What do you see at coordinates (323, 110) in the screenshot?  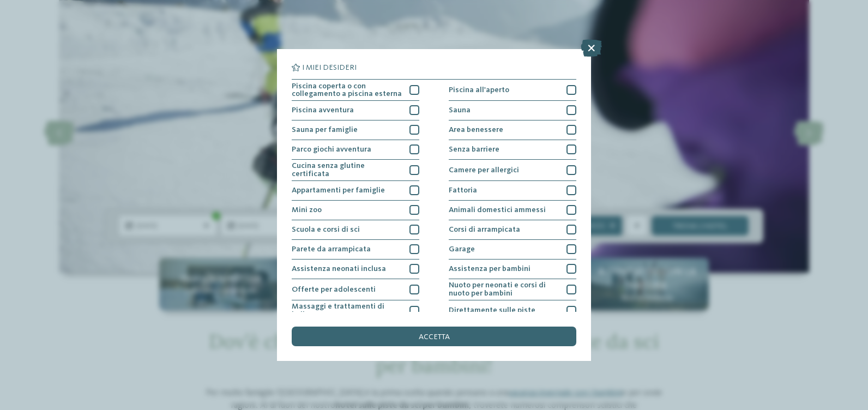 I see `span: Piscina avventura` at bounding box center [323, 110].